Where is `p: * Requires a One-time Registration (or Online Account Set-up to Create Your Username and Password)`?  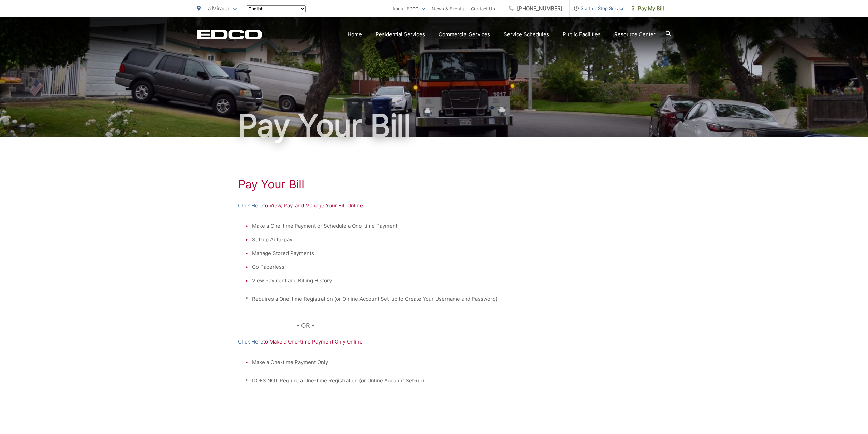 p: * Requires a One-time Registration (or Online Account Set-up to Create Your Username and Password) is located at coordinates (434, 299).